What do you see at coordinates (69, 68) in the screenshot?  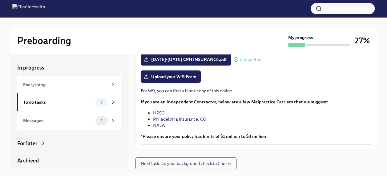 I see `a: In progress` at bounding box center [69, 68].